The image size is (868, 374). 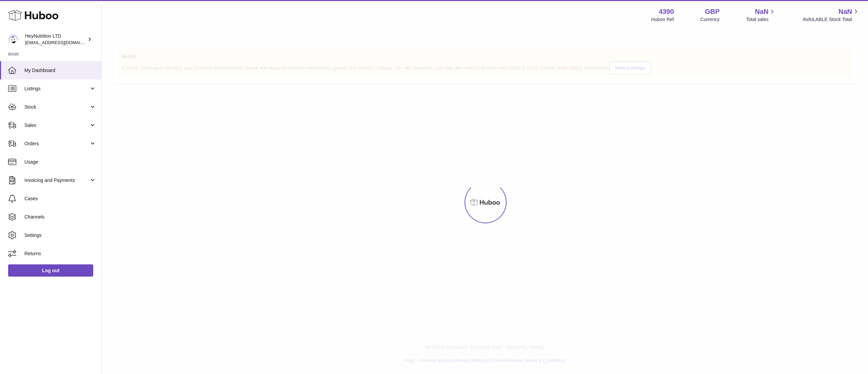 What do you see at coordinates (667, 12) in the screenshot?
I see `strong: 4390` at bounding box center [667, 12].